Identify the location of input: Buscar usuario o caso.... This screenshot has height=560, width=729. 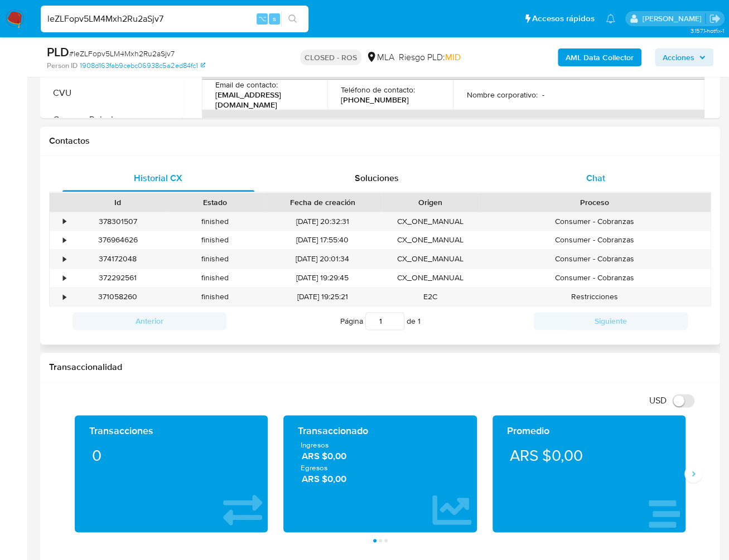
(174, 19).